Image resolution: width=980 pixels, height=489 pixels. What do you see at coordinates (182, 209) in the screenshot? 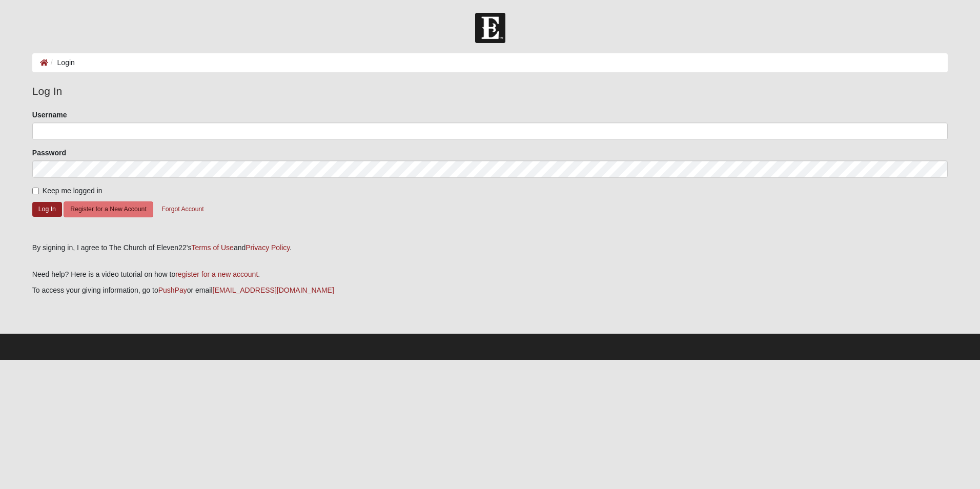
I see `button: Forgot Account` at bounding box center [182, 209].